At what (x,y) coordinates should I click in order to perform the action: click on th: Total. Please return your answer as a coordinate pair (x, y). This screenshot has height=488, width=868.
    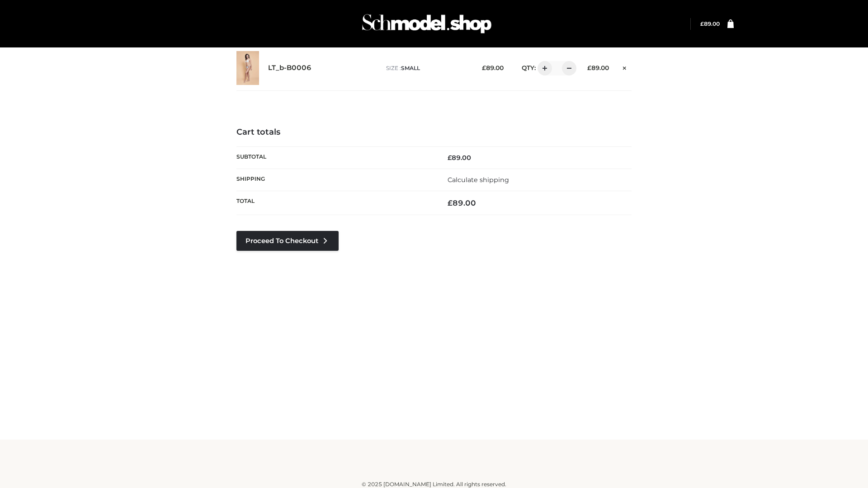
    Looking at the image, I should click on (335, 203).